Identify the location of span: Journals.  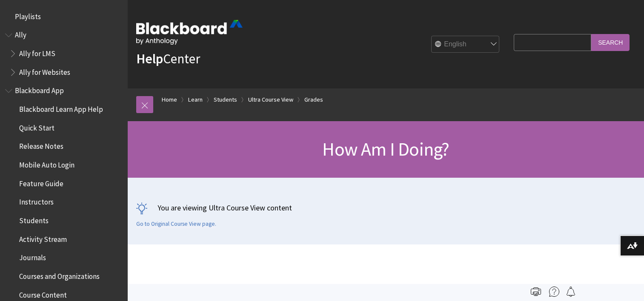
(32, 256).